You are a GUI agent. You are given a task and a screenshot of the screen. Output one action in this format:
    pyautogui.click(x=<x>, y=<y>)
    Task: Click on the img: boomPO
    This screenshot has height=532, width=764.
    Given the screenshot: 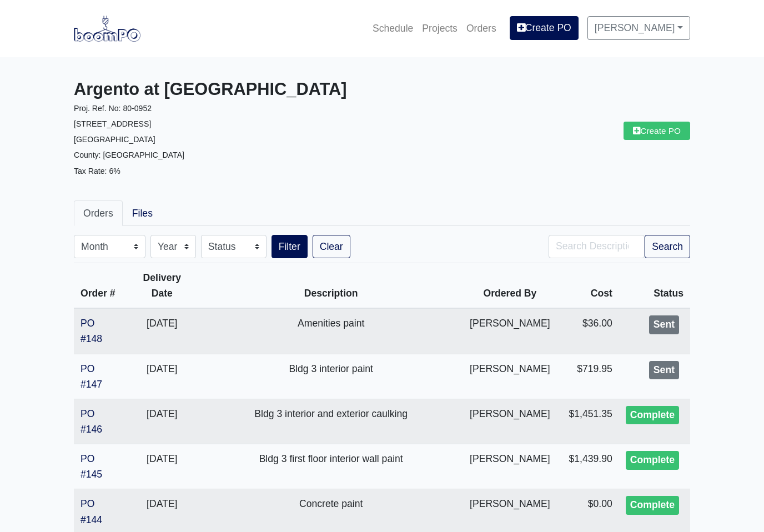 What is the action you would take?
    pyautogui.click(x=107, y=28)
    